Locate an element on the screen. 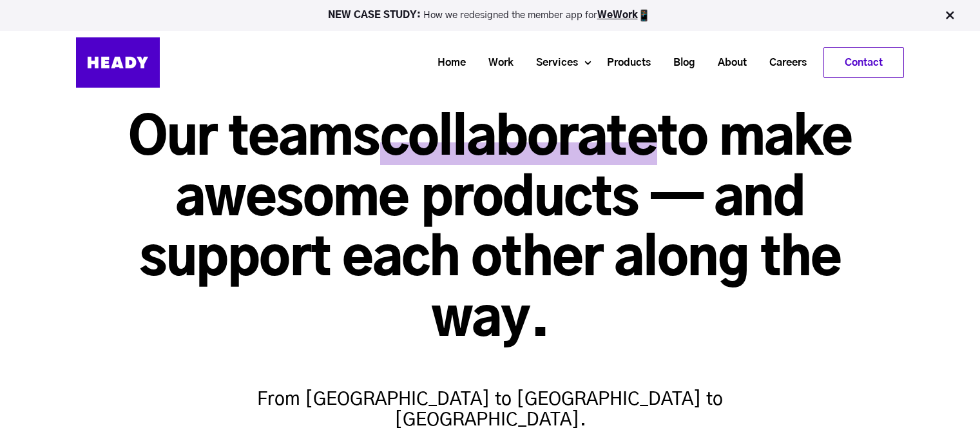 This screenshot has width=980, height=448. a: Careers is located at coordinates (783, 62).